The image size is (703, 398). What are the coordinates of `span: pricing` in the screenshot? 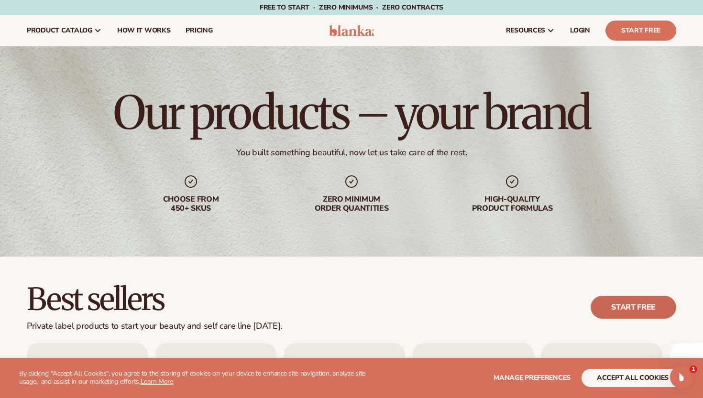 It's located at (199, 31).